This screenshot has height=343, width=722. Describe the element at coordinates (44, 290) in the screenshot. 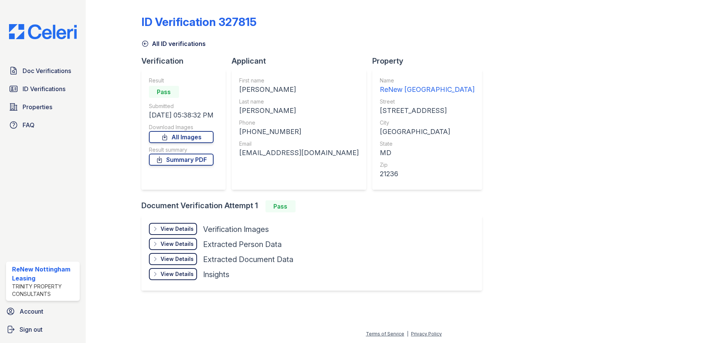

I see `div: Trinity Property Consultants` at that location.